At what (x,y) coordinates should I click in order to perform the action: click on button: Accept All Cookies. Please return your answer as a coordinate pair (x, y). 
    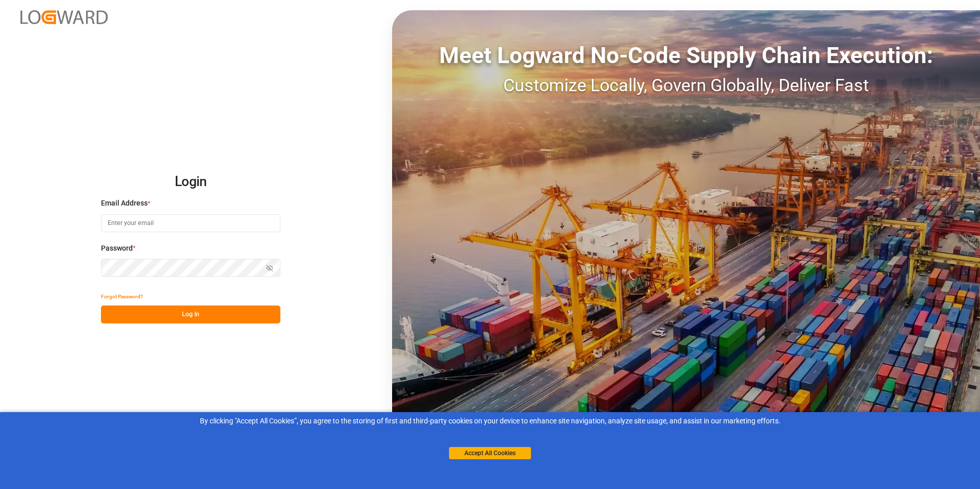
    Looking at the image, I should click on (490, 453).